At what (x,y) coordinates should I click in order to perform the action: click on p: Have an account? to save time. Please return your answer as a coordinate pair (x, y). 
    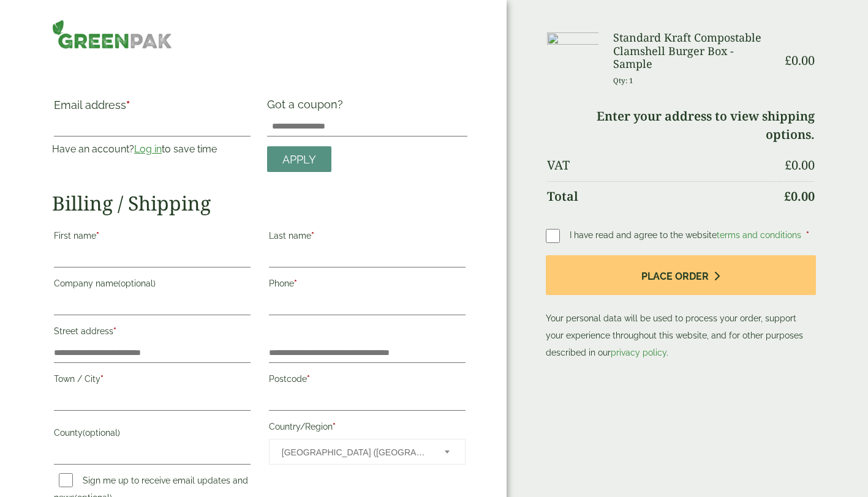
    Looking at the image, I should click on (152, 149).